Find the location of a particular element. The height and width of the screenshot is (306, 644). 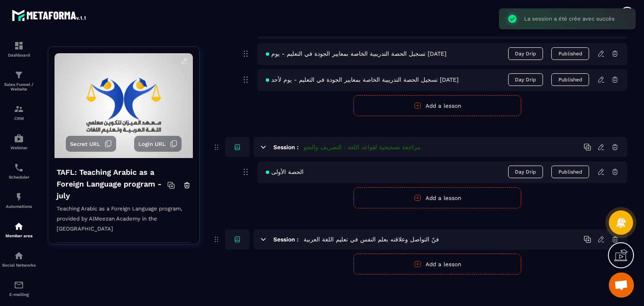

p: Scheduler is located at coordinates (19, 177).